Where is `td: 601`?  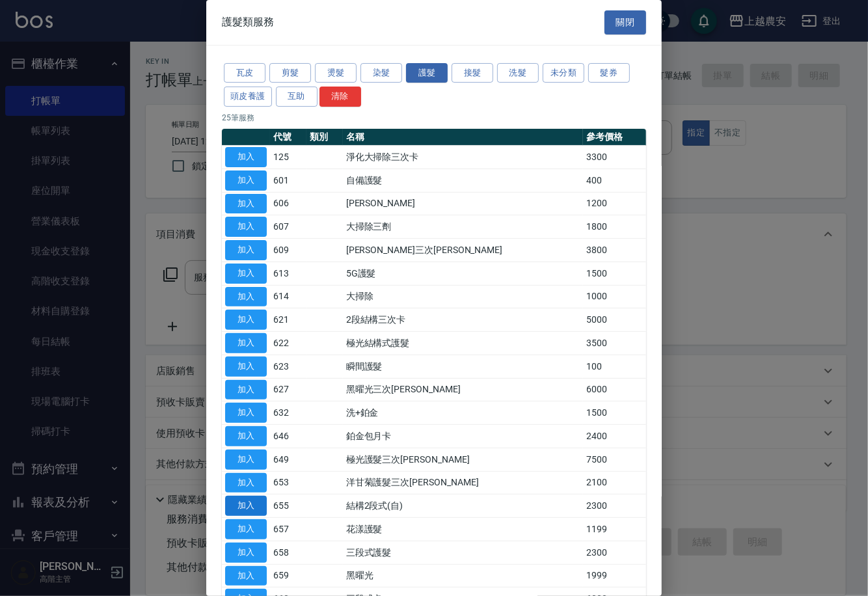
td: 601 is located at coordinates (289, 180).